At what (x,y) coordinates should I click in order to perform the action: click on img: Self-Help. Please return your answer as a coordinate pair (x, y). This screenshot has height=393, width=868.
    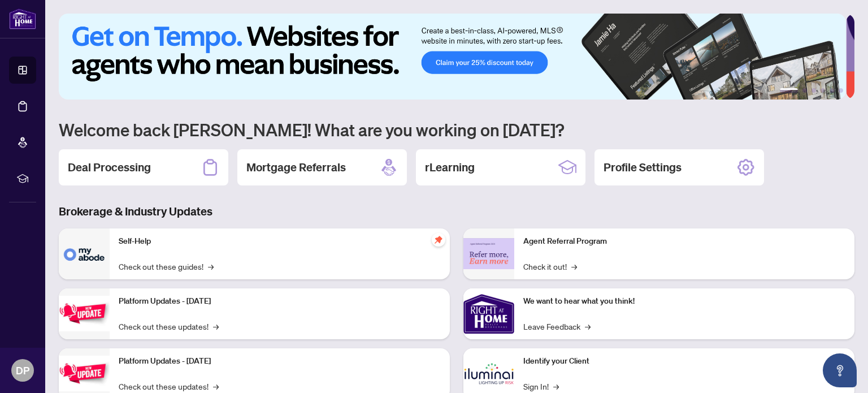
    Looking at the image, I should click on (84, 254).